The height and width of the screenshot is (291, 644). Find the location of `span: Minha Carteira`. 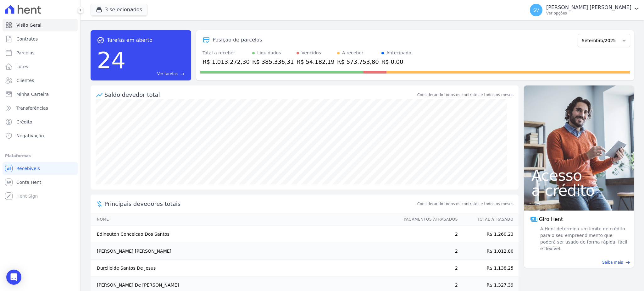

span: Minha Carteira is located at coordinates (33, 94).